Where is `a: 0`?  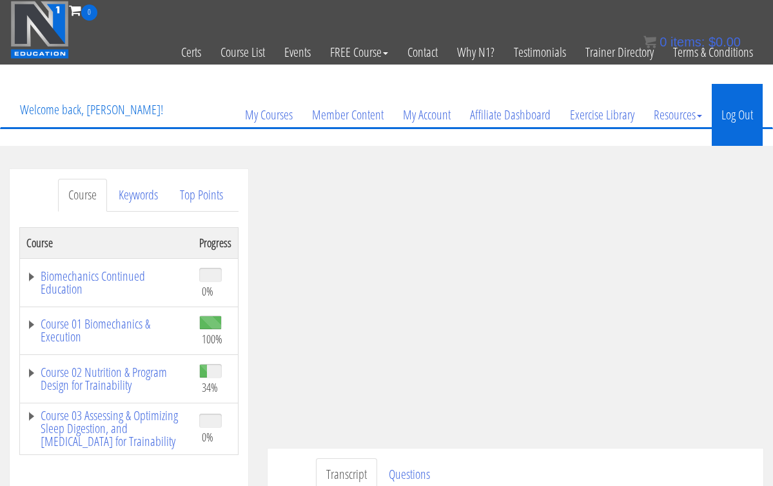 a: 0 is located at coordinates (83, 10).